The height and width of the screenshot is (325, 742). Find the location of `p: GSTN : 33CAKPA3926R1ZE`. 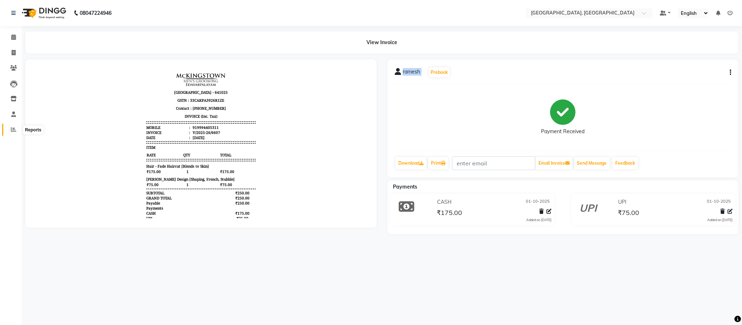

p: GSTN : 33CAKPA3926R1ZE is located at coordinates (168, 34).